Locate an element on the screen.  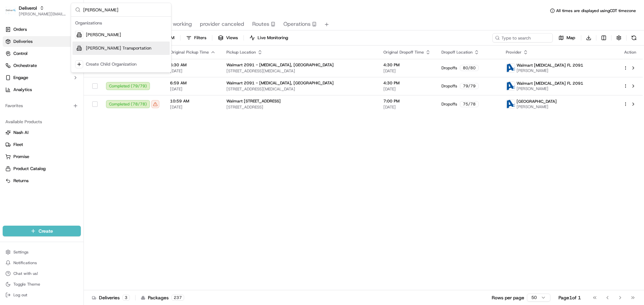
div: Page 1 of 1 is located at coordinates (569, 298).